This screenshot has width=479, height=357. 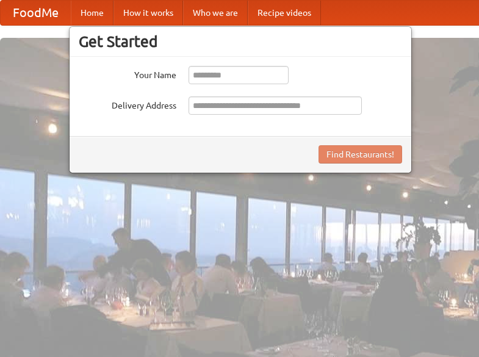 What do you see at coordinates (148, 13) in the screenshot?
I see `a: How it works` at bounding box center [148, 13].